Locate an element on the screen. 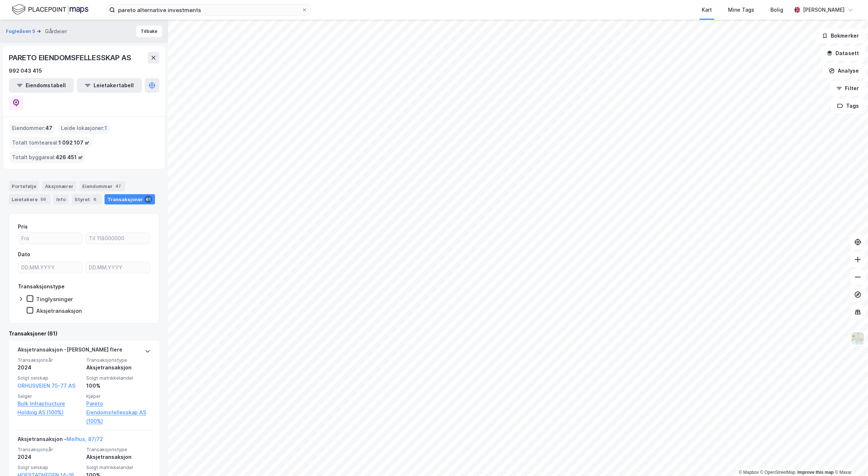  div: Pris is located at coordinates (23, 227).